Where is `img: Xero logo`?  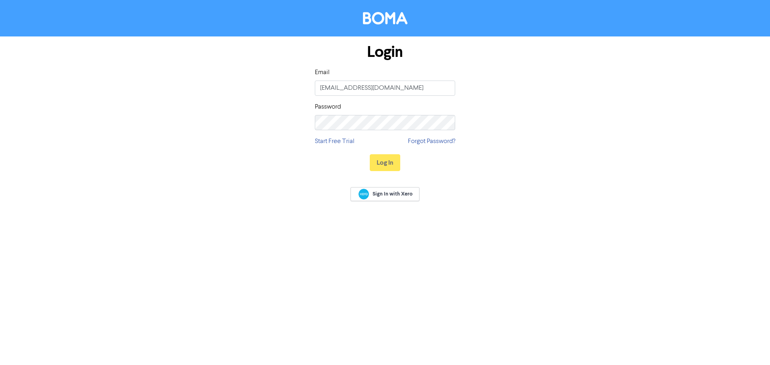
img: Xero logo is located at coordinates (364, 194).